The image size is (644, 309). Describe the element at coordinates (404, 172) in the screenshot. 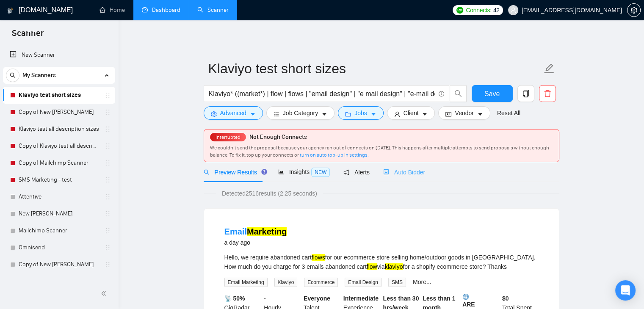

I see `span: Auto Bidder` at that location.